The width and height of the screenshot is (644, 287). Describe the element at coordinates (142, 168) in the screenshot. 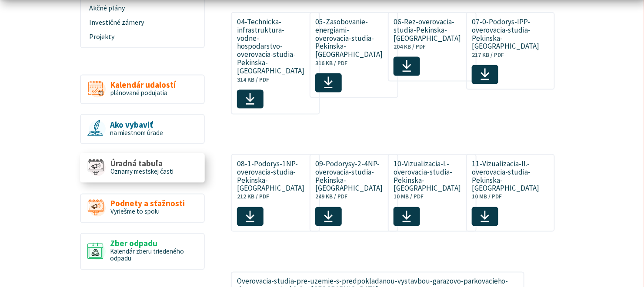

I see `a: Úradná tabuľa Oznamy mestskej časti` at that location.